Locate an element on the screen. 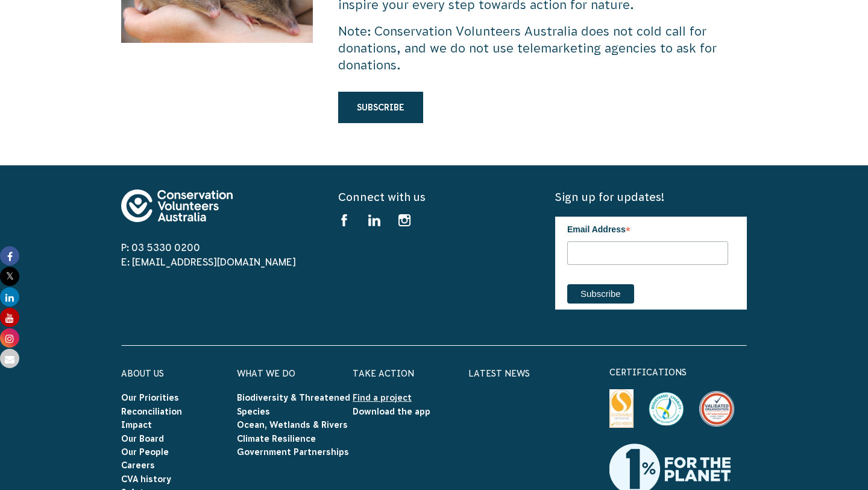 The image size is (868, 490). a: Climate Resilience is located at coordinates (276, 439).